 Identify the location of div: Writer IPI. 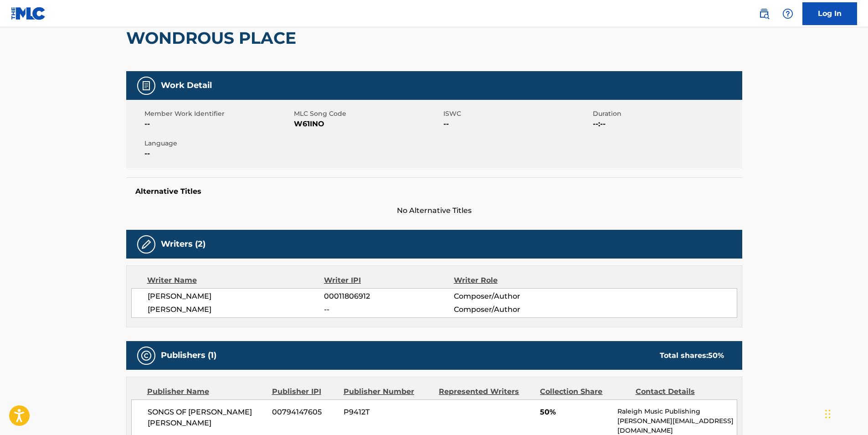
(388, 281).